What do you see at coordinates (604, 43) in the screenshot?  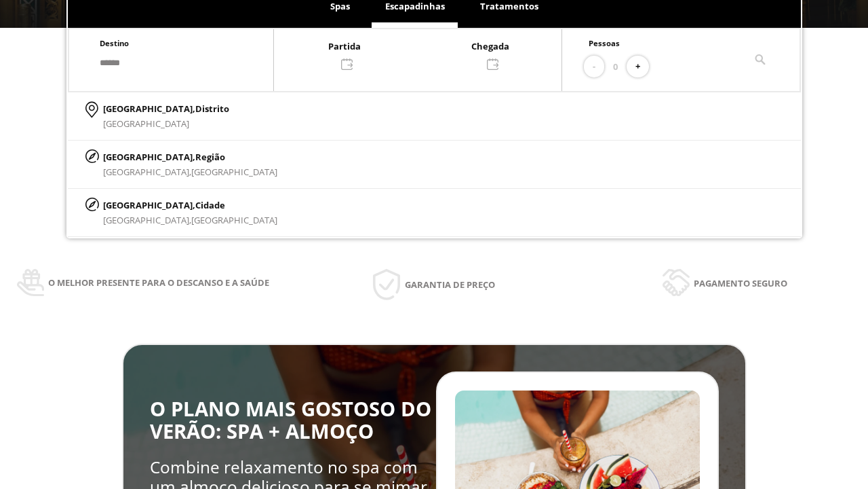 I see `span: Pessoas` at bounding box center [604, 43].